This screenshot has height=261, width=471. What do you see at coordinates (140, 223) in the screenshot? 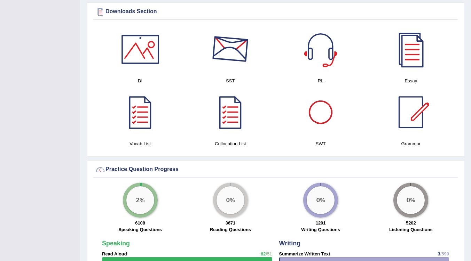
I see `strong: 6108` at bounding box center [140, 223].